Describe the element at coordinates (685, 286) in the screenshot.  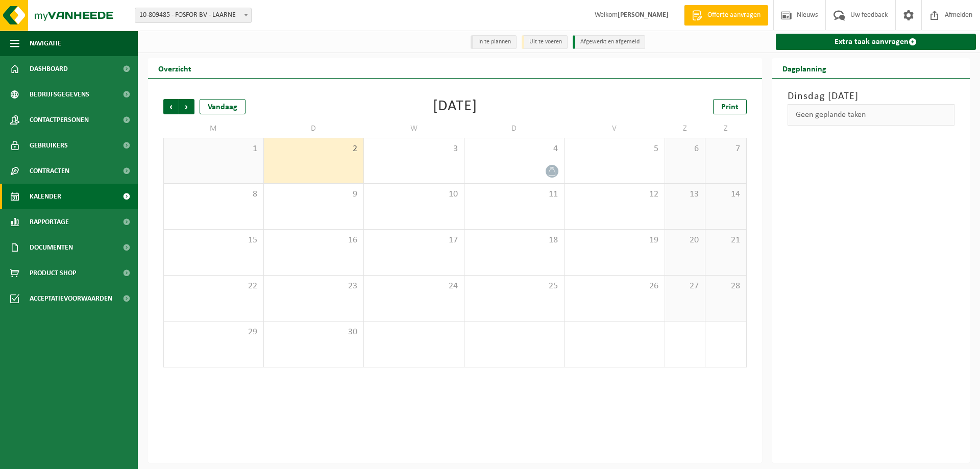
I see `span: 27` at that location.